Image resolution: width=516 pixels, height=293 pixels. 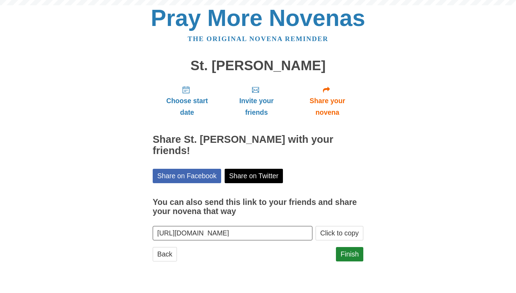 What do you see at coordinates (258, 207) in the screenshot?
I see `h3: You can also send this link to your friends and share your novena that way` at bounding box center [258, 207].